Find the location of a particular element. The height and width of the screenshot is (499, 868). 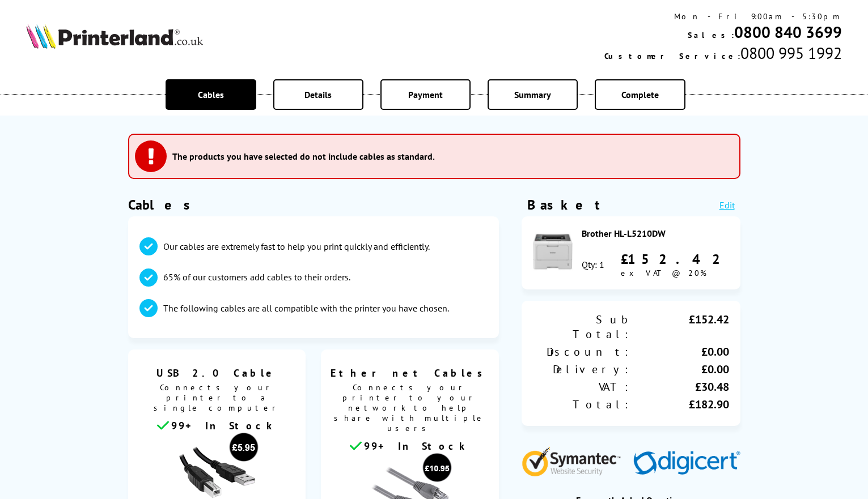

a: Edit is located at coordinates (727, 205).